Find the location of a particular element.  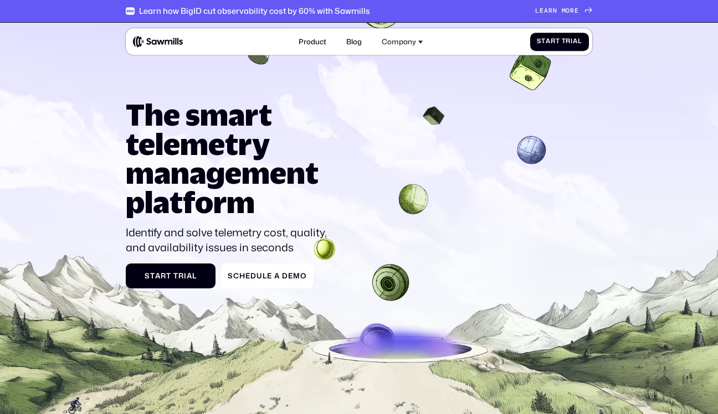

a: Product is located at coordinates (313, 42).